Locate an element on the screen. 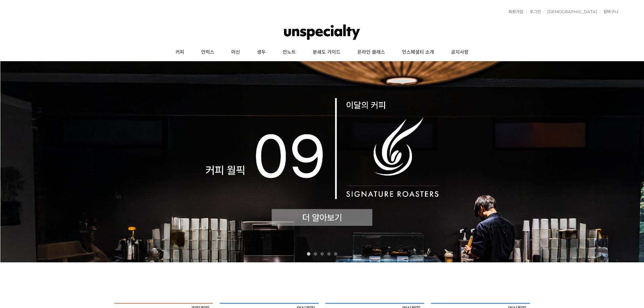  a: 회원가입 is located at coordinates (514, 12).